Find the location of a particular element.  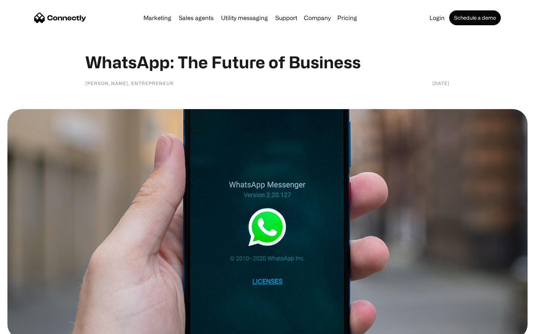

a: Schedule a demo is located at coordinates (475, 18).